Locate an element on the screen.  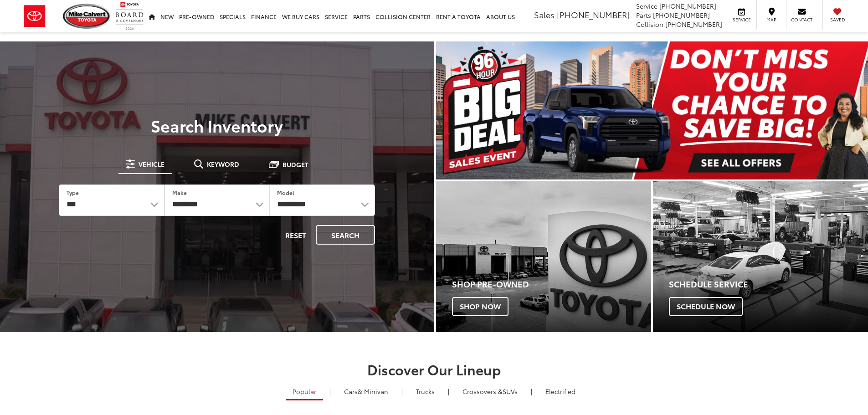
span: Parts is located at coordinates (644, 15).